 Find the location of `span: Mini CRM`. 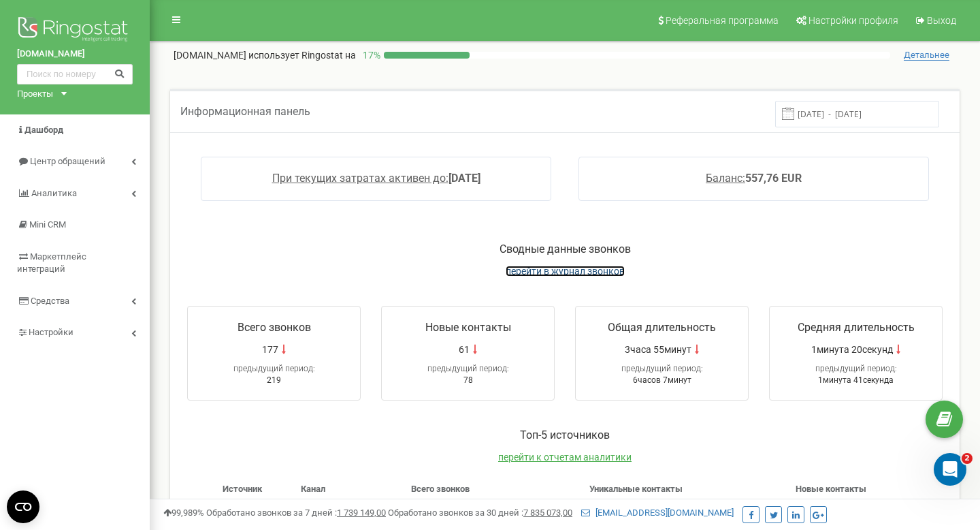

span: Mini CRM is located at coordinates (48, 224).